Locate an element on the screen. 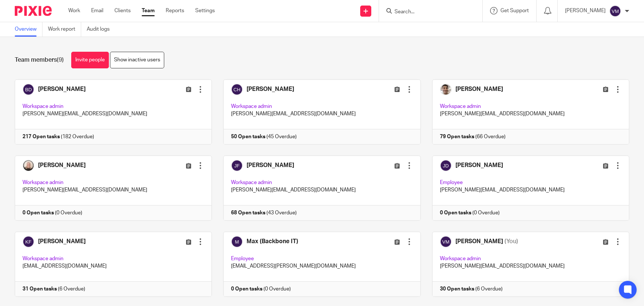 This screenshot has width=644, height=306. a: Show inactive users is located at coordinates (137, 60).